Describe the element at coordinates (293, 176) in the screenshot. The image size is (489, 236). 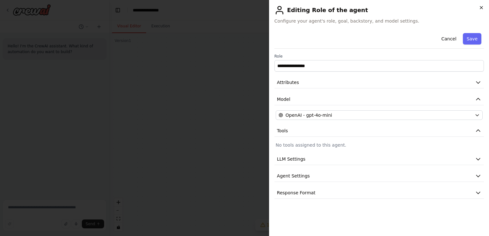
I see `span: Agent Settings` at that location.